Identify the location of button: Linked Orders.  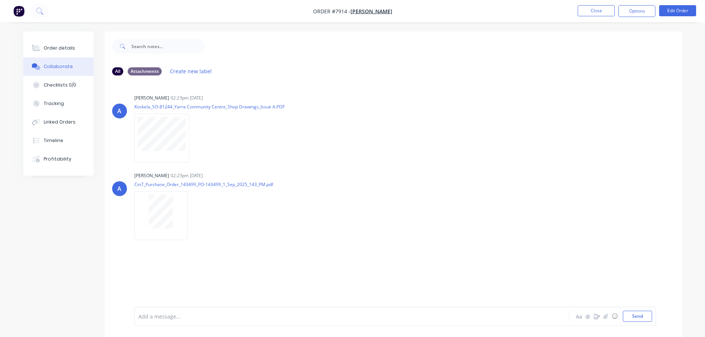
(58, 122).